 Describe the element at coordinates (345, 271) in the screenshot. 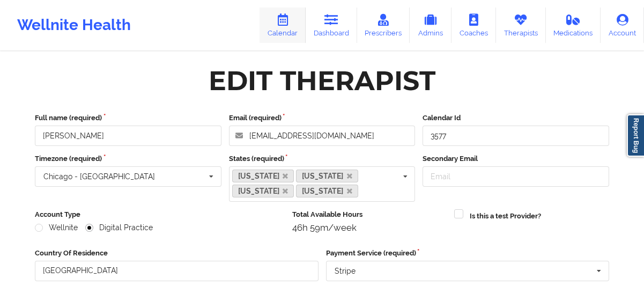

I see `div: Stripe` at that location.